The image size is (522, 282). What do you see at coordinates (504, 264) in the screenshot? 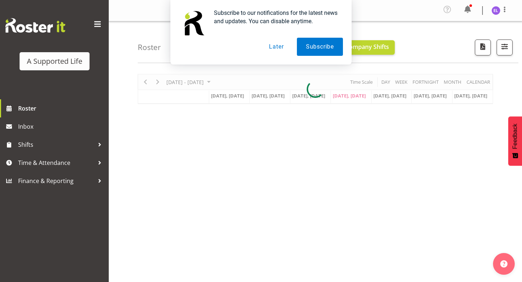
I see `img: help-xxl-2.png` at bounding box center [504, 264].